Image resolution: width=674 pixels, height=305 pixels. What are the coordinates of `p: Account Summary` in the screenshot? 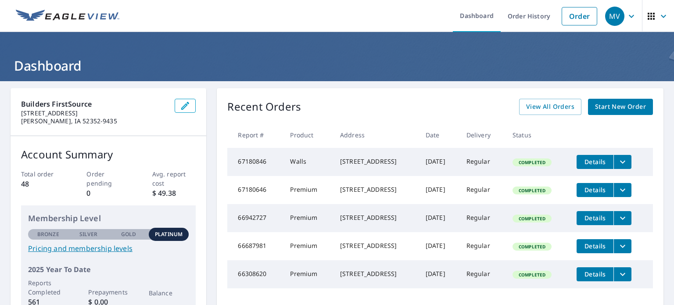 It's located at (108, 154).